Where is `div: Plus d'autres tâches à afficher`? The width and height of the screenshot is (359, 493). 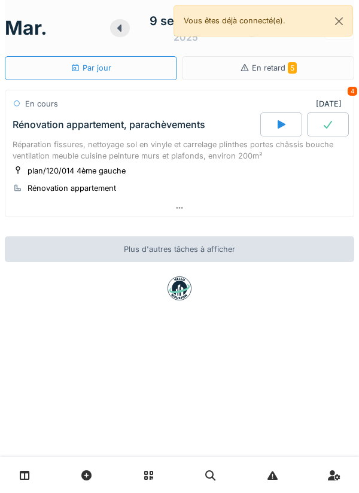
div: Plus d'autres tâches à afficher is located at coordinates (179, 249).